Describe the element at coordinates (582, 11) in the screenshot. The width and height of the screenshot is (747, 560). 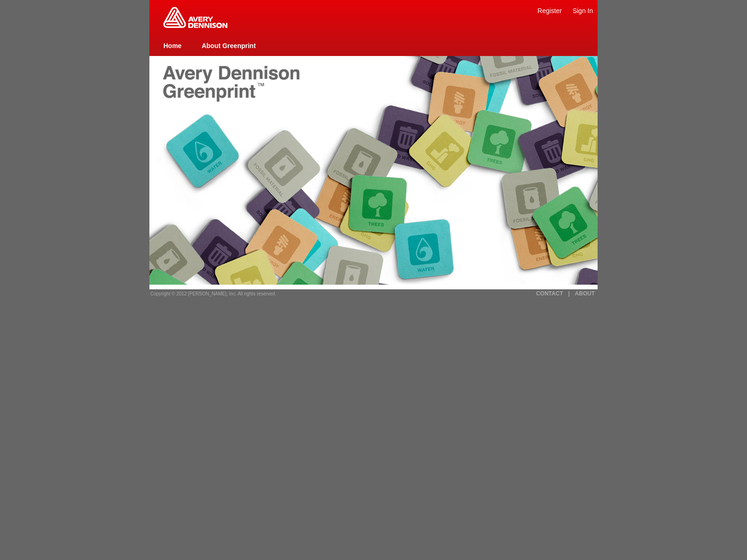
I see `a: Sign In` at that location.